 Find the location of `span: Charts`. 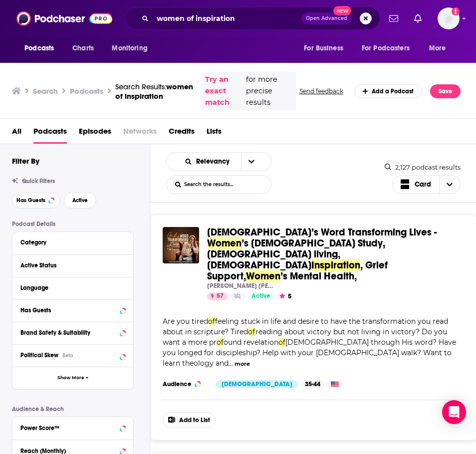

span: Charts is located at coordinates (83, 48).